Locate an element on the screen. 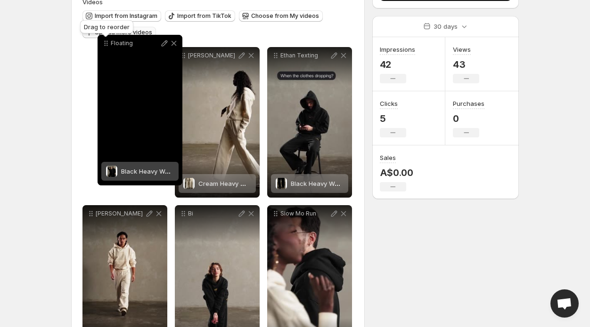  h3: Sales is located at coordinates (388, 158).